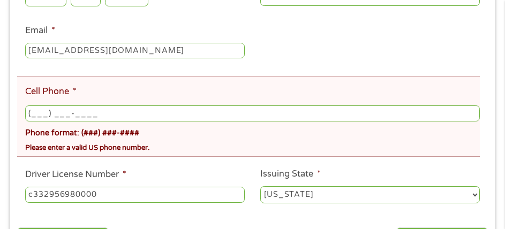  I want to click on label: Cell Phone, so click(51, 92).